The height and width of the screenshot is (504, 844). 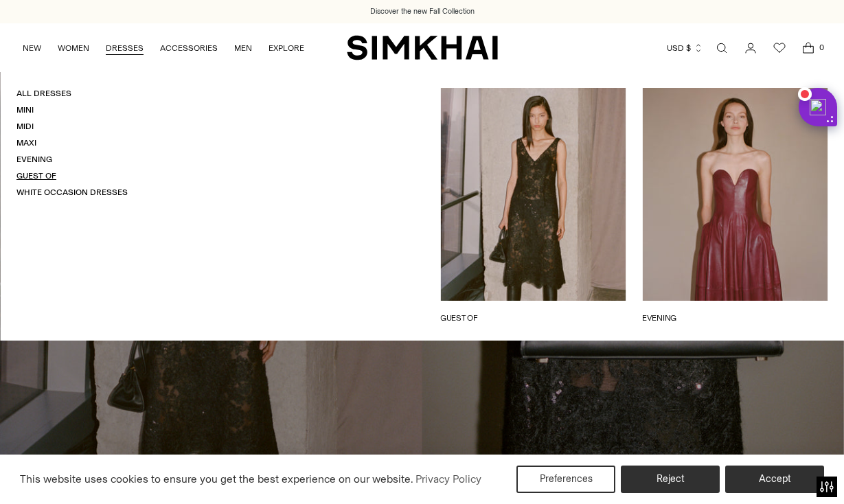 I want to click on a: ACCESSORIES, so click(x=189, y=48).